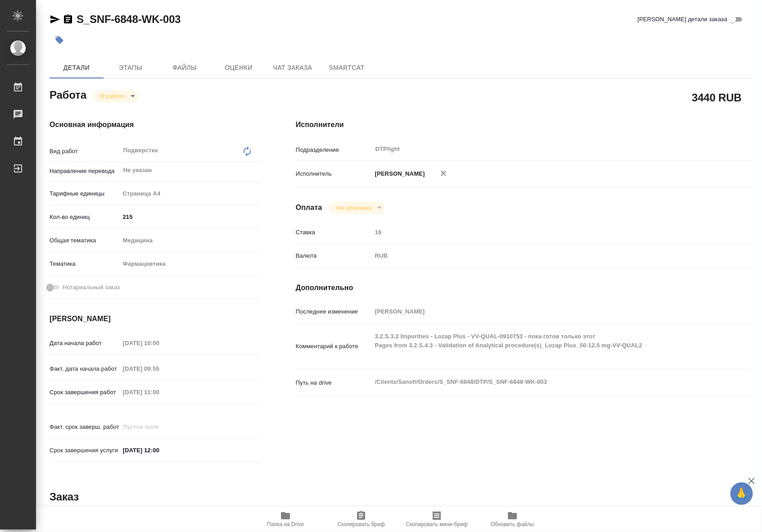  Describe the element at coordinates (189, 240) in the screenshot. I see `div: Медицина` at that location.